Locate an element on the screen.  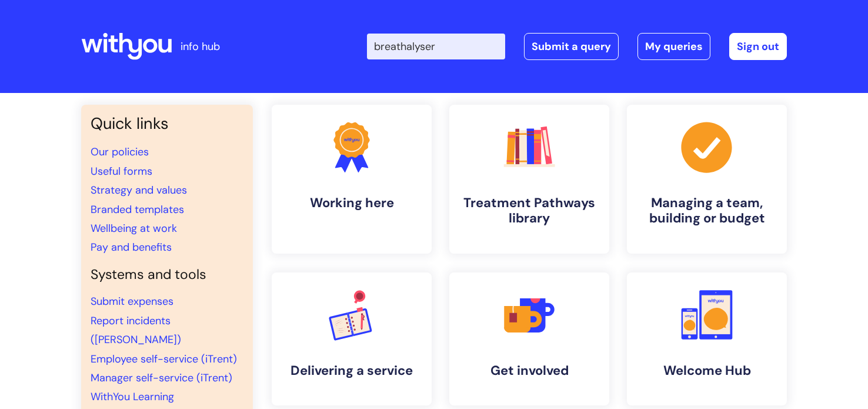
h4: Welcome Hub is located at coordinates (707, 370).